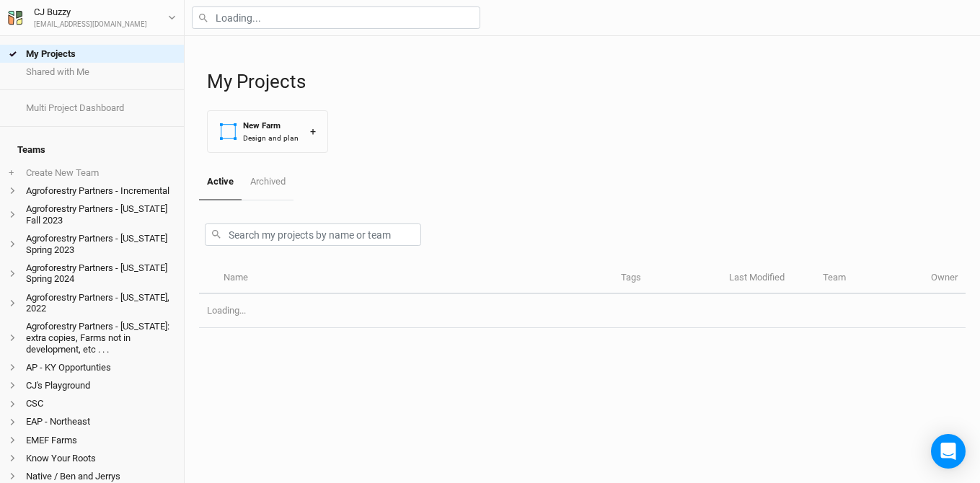 Image resolution: width=980 pixels, height=483 pixels. Describe the element at coordinates (267, 182) in the screenshot. I see `a: Archived` at that location.